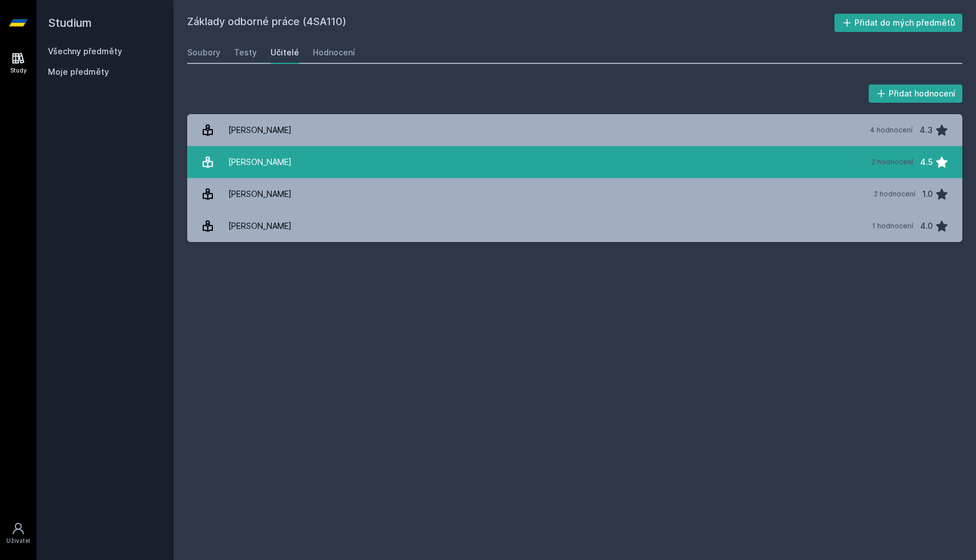  What do you see at coordinates (915, 94) in the screenshot?
I see `a: Přidat hodnocení` at bounding box center [915, 94].